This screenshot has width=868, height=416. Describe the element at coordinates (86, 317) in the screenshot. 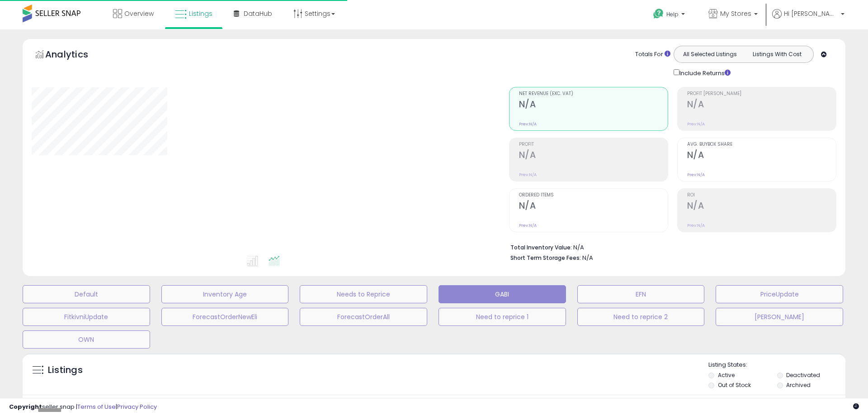

I see `button: FitkivniUpdate` at that location.